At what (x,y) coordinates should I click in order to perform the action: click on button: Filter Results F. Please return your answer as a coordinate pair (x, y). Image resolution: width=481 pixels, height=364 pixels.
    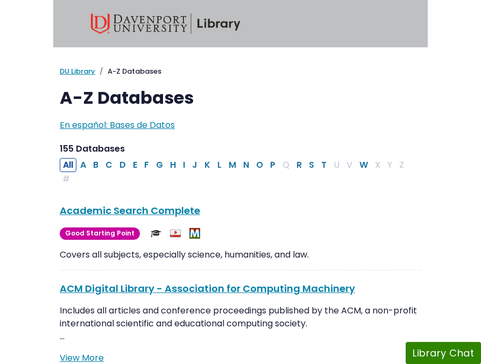
    Looking at the image, I should click on (146, 165).